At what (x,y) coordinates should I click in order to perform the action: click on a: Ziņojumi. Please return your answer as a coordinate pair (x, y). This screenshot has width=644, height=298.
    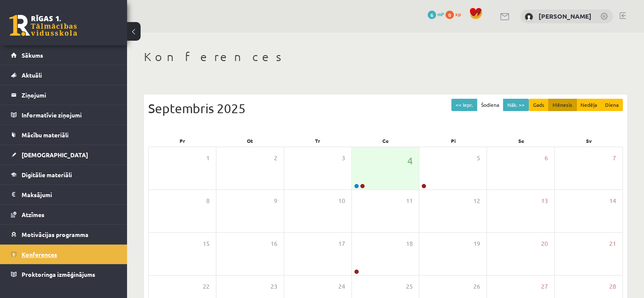
    Looking at the image, I should click on (64, 95).